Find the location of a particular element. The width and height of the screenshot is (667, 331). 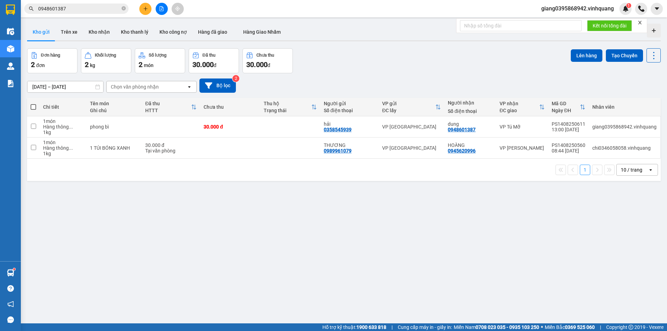

button: Kho nhận is located at coordinates (99, 32).